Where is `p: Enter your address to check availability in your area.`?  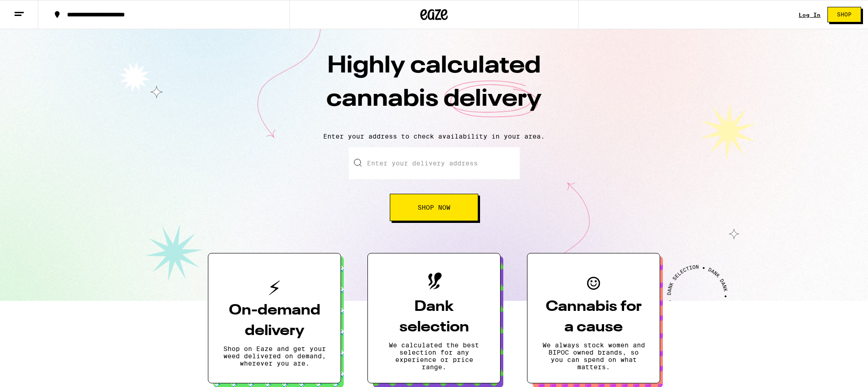
p: Enter your address to check availability in your area. is located at coordinates (434, 136).